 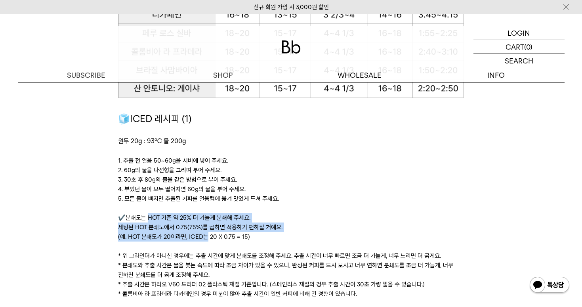 I want to click on p: * 추출 시간은 하리오 V60 드리퍼 02 플라스틱 재질 기준입니다. (스테인리스 재질의 경우 추출 시간이 30초 가량 짧을 수 있습니다.), so click(x=291, y=284).